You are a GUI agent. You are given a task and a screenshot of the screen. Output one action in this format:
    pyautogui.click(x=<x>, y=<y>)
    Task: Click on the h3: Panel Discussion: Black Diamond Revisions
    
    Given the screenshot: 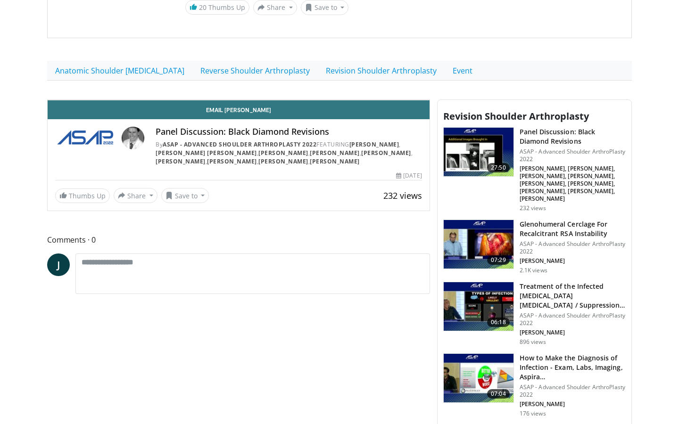 What is the action you would take?
    pyautogui.click(x=572, y=137)
    